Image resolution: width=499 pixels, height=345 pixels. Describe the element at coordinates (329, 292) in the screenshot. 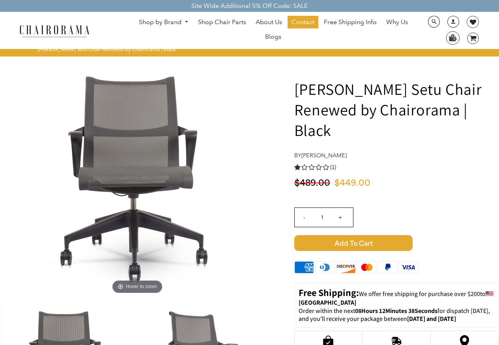

I see `strong: Free Shipping:` at that location.